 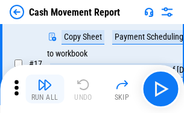 I want to click on img: Main button, so click(x=160, y=89).